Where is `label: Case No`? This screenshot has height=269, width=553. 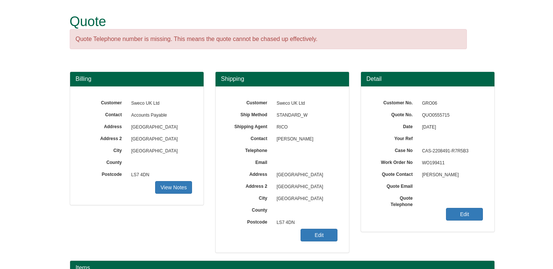 label: Case No is located at coordinates (395, 149).